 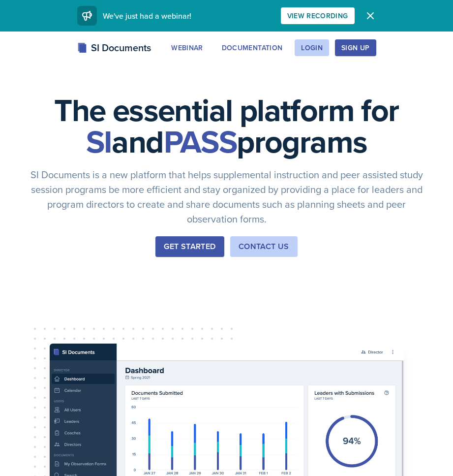 I want to click on button: Login, so click(x=312, y=48).